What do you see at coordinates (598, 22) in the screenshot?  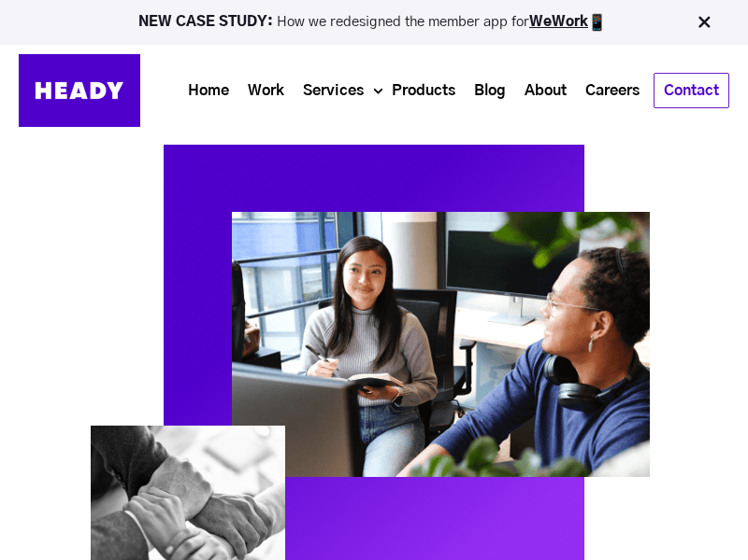 I see `img: app emoji` at bounding box center [598, 22].